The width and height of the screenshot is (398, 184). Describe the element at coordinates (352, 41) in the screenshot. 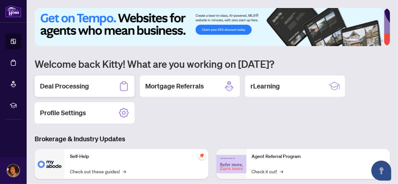

I see `button: 1` at that location.